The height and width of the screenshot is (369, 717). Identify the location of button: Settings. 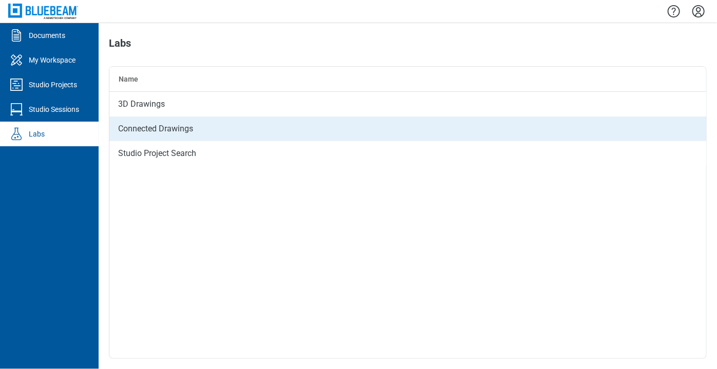
(698, 11).